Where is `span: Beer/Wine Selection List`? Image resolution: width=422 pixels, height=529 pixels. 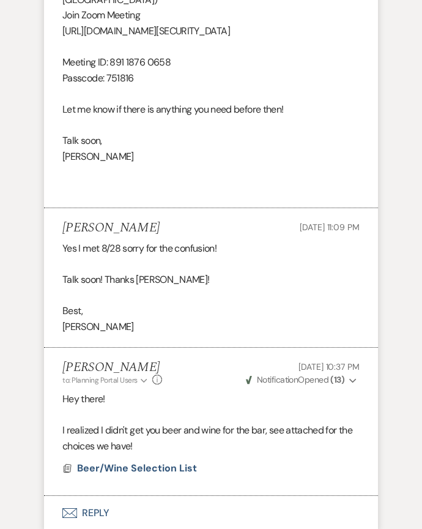 span: Beer/Wine Selection List is located at coordinates (137, 468).